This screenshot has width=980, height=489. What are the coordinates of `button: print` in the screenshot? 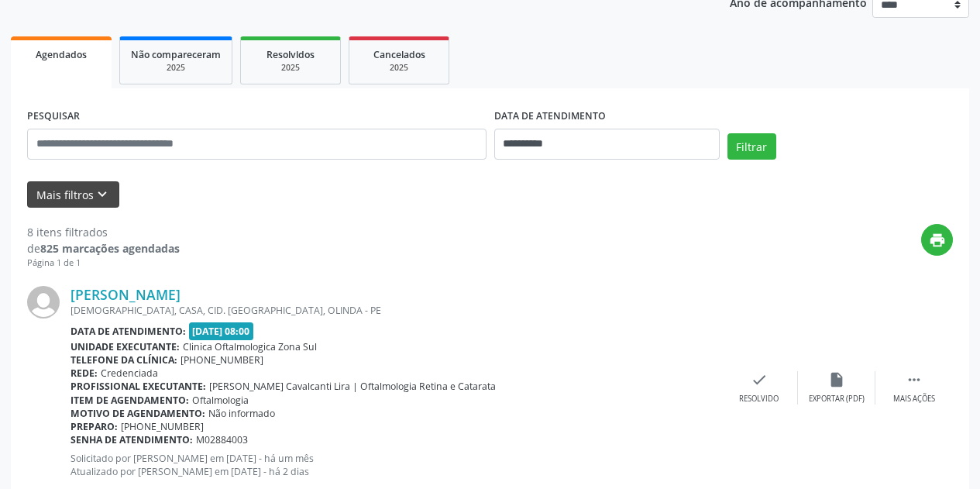 It's located at (936, 239).